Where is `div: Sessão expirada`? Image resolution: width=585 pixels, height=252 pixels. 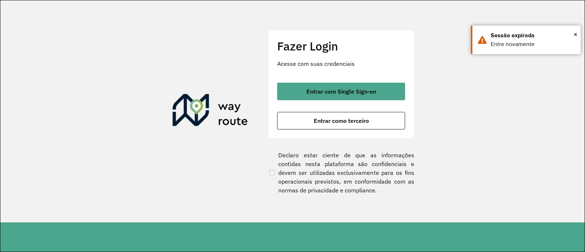 div: Sessão expirada is located at coordinates (533, 35).